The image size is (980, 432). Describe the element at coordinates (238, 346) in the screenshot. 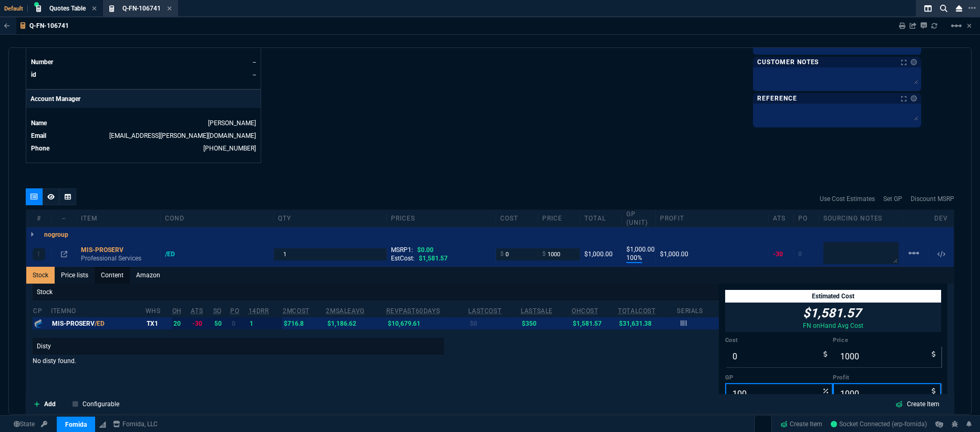

I see `p: Disty` at that location.